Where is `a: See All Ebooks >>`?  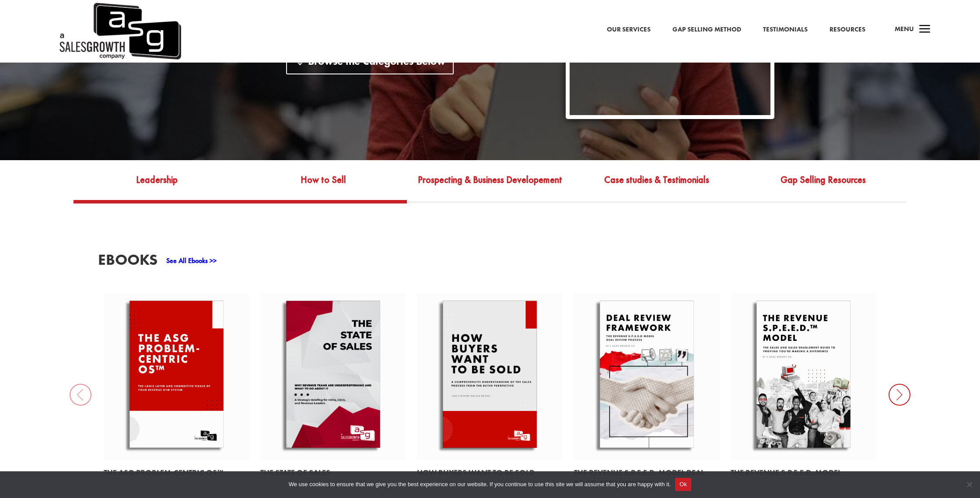
a: See All Ebooks >> is located at coordinates (191, 260).